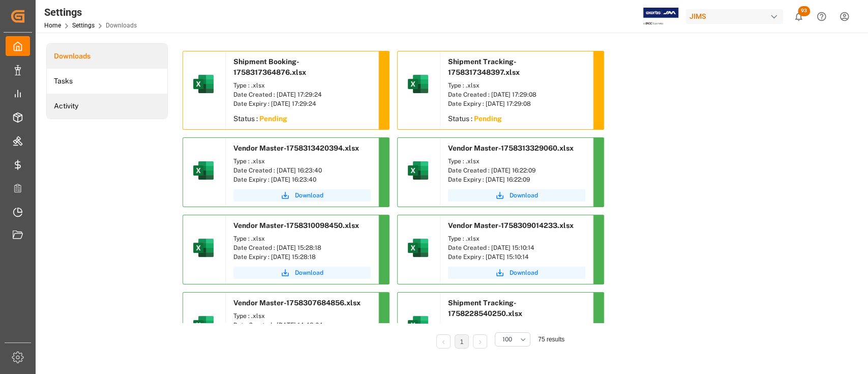 The image size is (868, 374). What do you see at coordinates (107, 106) in the screenshot?
I see `a: Activity` at bounding box center [107, 106].